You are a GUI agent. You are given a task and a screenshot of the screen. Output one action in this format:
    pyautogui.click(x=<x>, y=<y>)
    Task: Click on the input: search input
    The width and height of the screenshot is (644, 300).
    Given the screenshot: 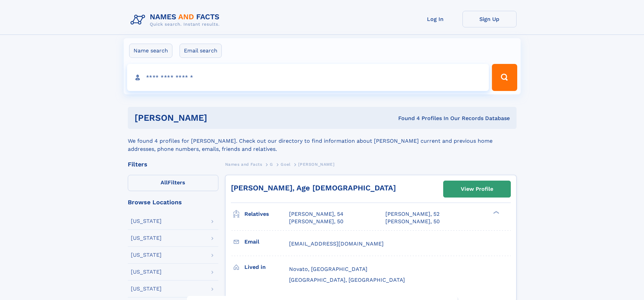 What is the action you would take?
    pyautogui.click(x=308, y=77)
    